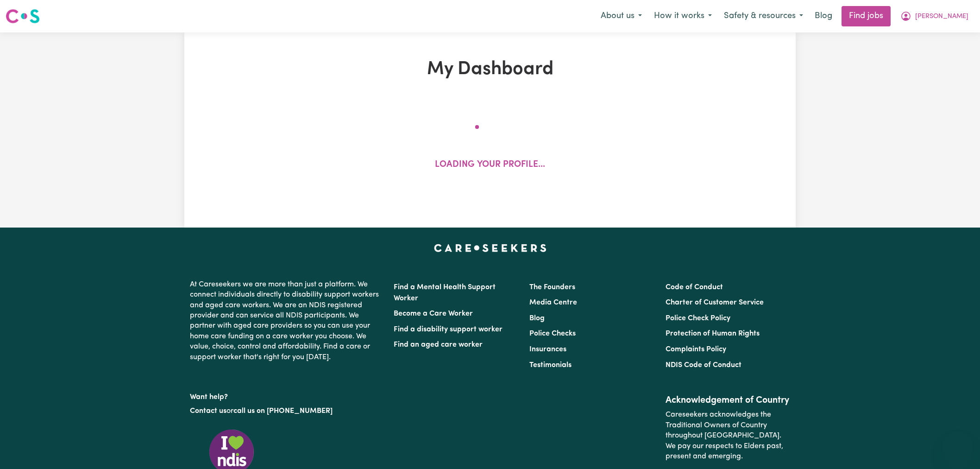 The height and width of the screenshot is (469, 980). What do you see at coordinates (866, 16) in the screenshot?
I see `a: Find jobs` at bounding box center [866, 16].